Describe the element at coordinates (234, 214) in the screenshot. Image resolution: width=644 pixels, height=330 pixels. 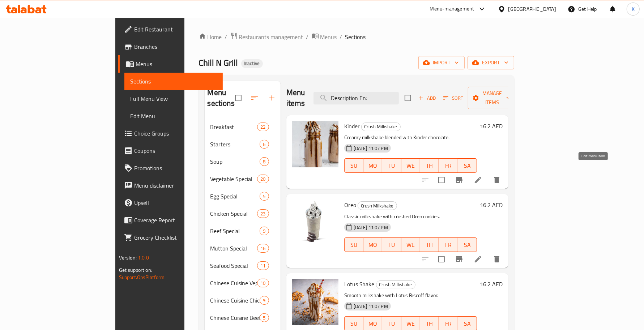
I see `span: Chicken Special` at that location.